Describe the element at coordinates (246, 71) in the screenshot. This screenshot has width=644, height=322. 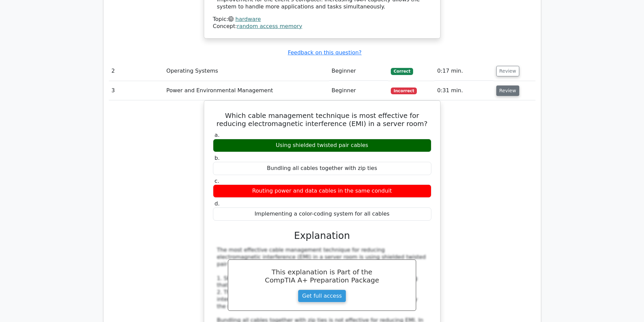
I see `td: Operating Systems` at that location.